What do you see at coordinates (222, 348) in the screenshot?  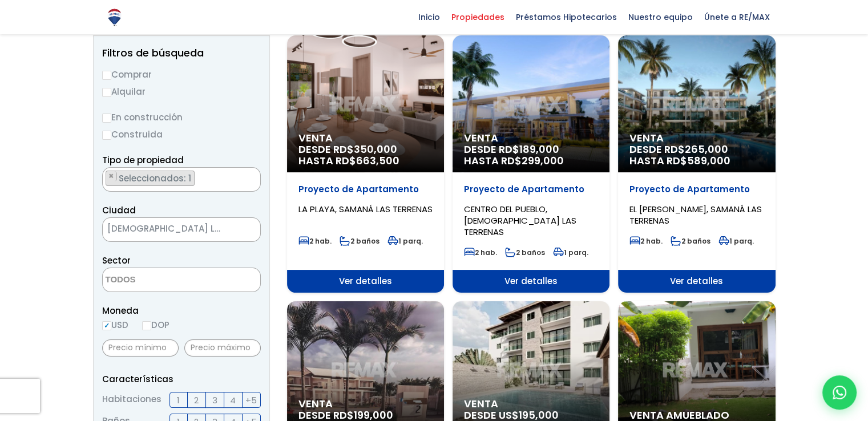 I see `input: Precio máximo` at bounding box center [222, 348].